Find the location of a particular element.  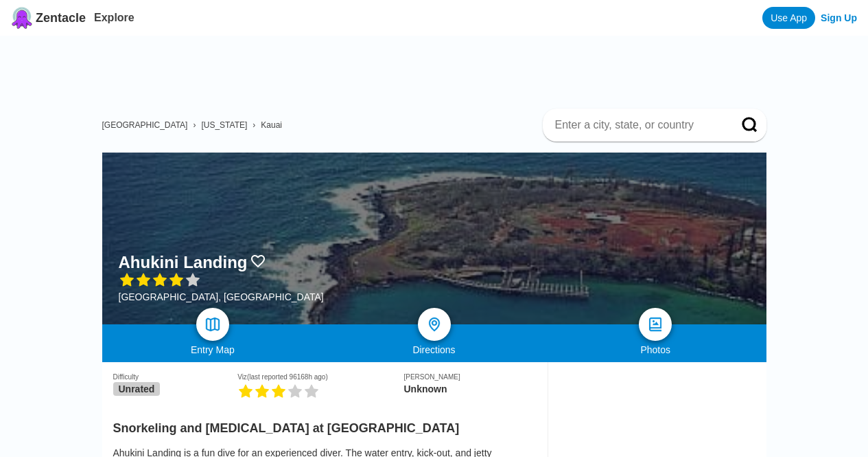

span: Unrated is located at coordinates (137, 389).